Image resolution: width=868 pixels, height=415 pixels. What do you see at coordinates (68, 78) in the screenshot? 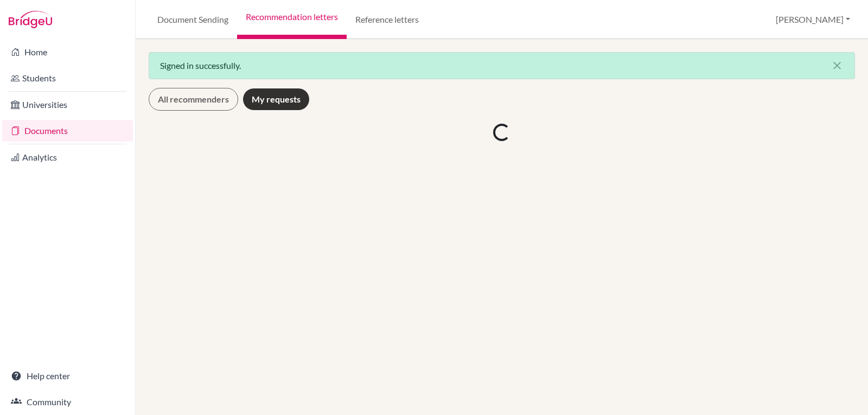
I see `a: Students` at bounding box center [68, 78].